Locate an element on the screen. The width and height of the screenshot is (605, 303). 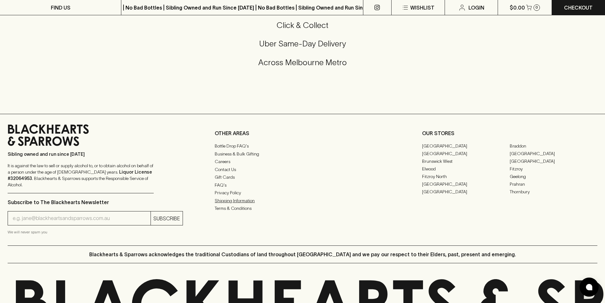
a: Brunswick West is located at coordinates (466, 161).